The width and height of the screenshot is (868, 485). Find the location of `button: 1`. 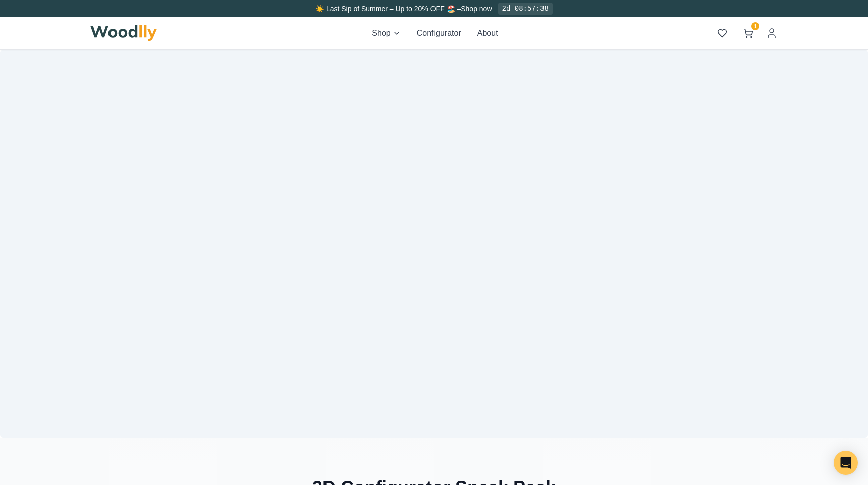

button: 1 is located at coordinates (749, 33).